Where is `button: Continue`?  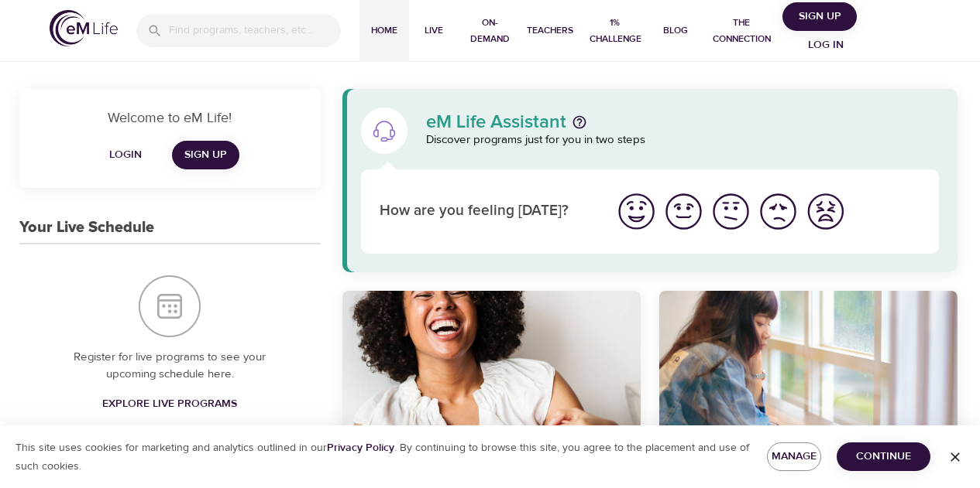
button: Continue is located at coordinates (882, 457).